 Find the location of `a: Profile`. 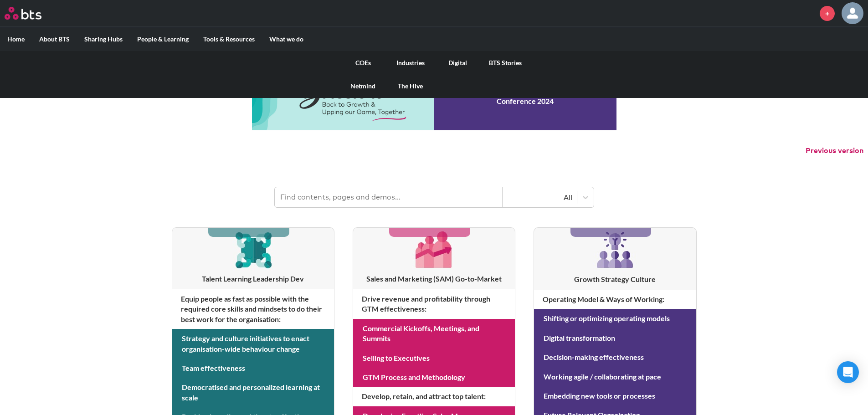

a: Profile is located at coordinates (852, 13).